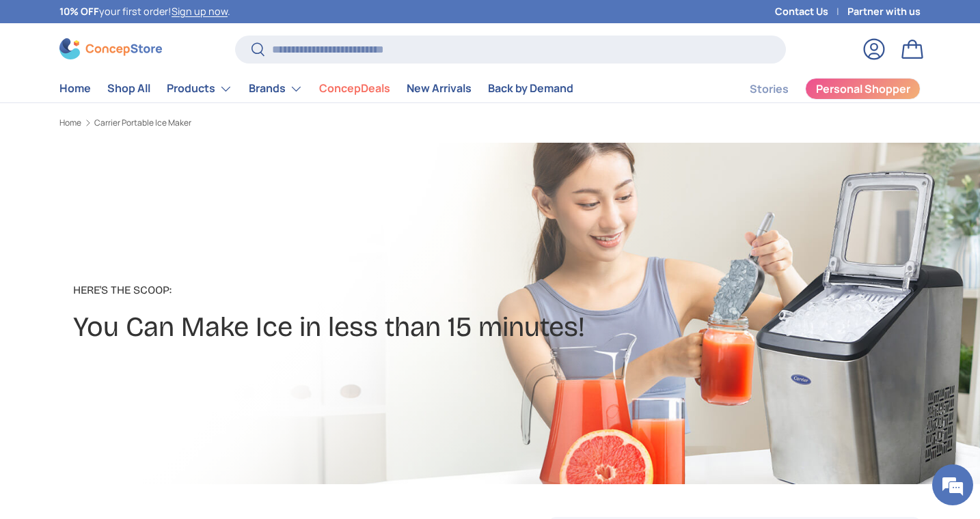  What do you see at coordinates (200, 89) in the screenshot?
I see `summary: Products` at bounding box center [200, 89].